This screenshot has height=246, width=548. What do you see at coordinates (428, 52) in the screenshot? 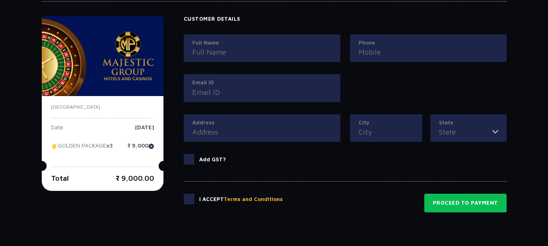
I see `input: Mobile` at bounding box center [428, 52].